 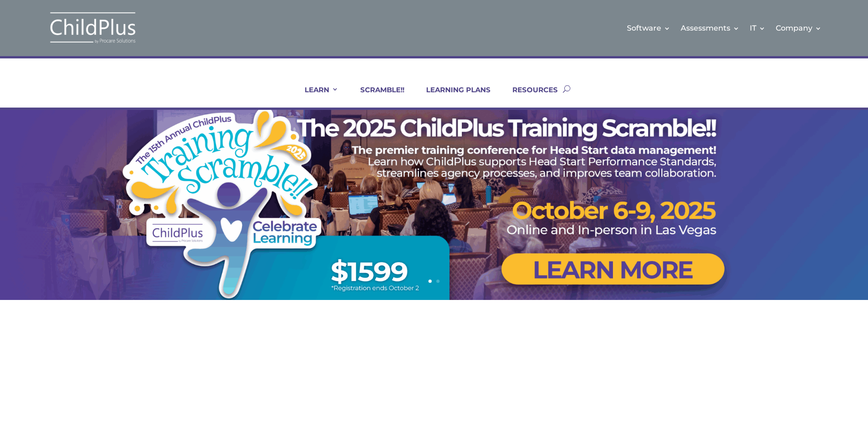 I want to click on a: 2, so click(x=438, y=281).